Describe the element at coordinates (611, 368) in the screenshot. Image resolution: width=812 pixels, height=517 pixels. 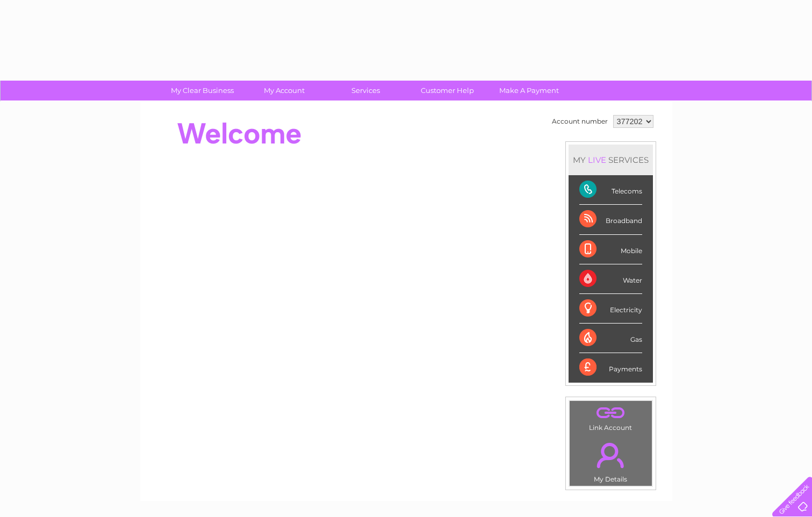
I see `div: Payments` at that location.